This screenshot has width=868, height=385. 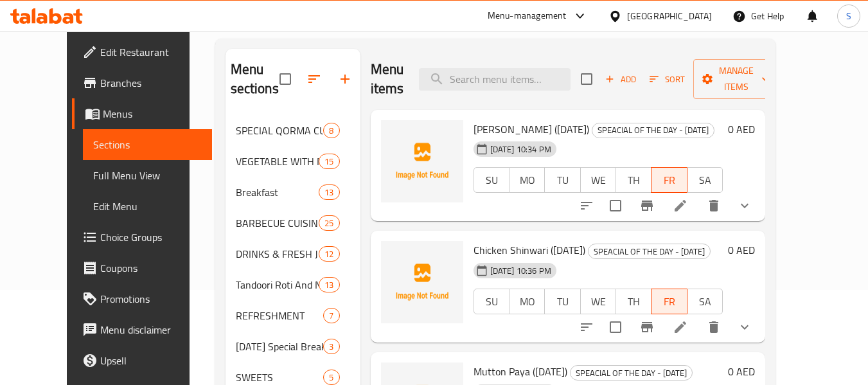 What do you see at coordinates (142, 83) in the screenshot?
I see `a: Branches` at bounding box center [142, 83].